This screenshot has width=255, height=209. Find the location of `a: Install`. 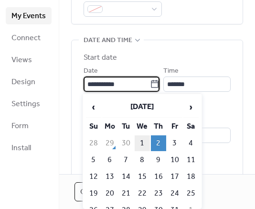

a: Install is located at coordinates (29, 148).